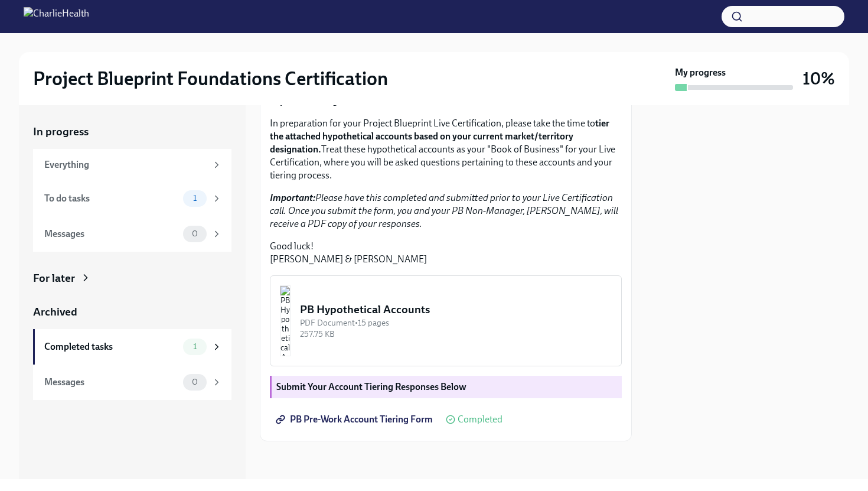 Image resolution: width=868 pixels, height=491 pixels. What do you see at coordinates (132, 165) in the screenshot?
I see `a: Everything` at bounding box center [132, 165].